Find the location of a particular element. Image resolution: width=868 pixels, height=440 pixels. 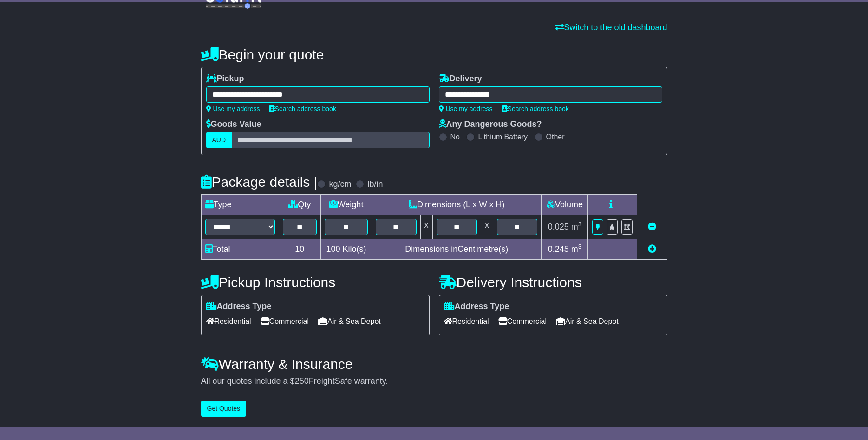

td: Qty is located at coordinates (300, 205).